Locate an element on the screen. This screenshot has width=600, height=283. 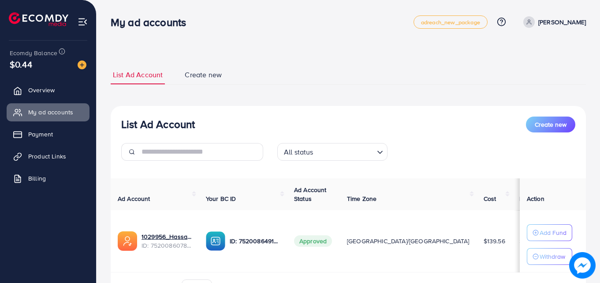
span: $139.56 is located at coordinates (494, 241).